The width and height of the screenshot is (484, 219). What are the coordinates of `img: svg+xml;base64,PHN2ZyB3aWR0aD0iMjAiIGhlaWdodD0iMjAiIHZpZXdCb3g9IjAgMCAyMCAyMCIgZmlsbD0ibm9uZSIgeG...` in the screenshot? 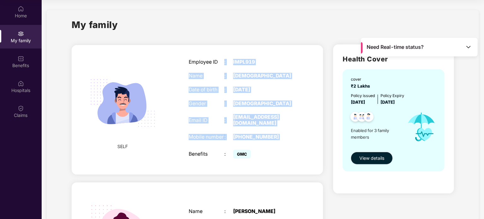 It's located at (21, 34).